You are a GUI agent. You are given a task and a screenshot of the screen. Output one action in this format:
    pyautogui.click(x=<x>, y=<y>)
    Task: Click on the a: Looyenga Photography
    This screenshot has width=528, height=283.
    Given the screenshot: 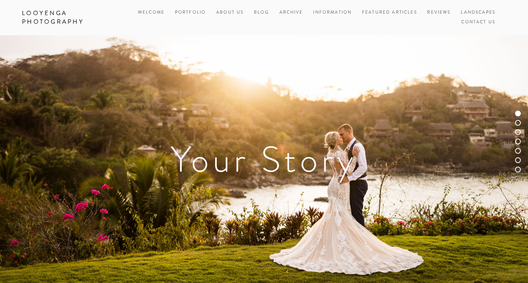 What is the action you would take?
    pyautogui.click(x=71, y=18)
    